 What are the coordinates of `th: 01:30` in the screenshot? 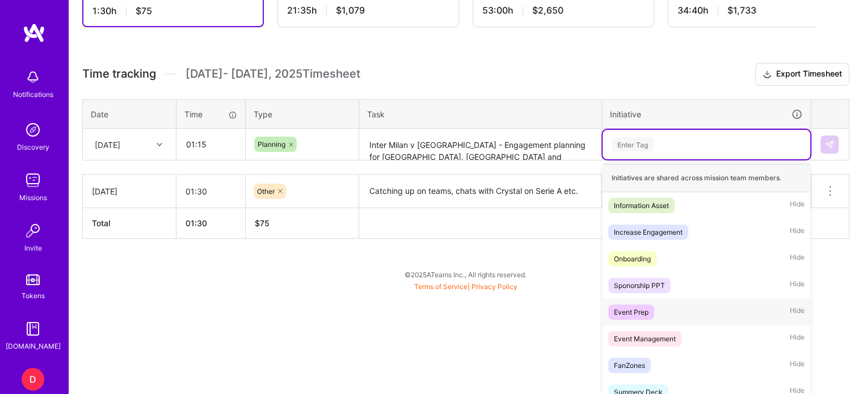 It's located at (211, 223).